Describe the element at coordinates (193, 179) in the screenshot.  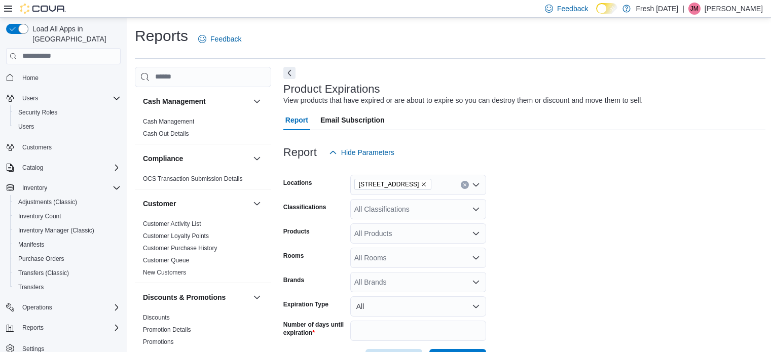
I see `a: OCS Transaction Submission Details` at that location.